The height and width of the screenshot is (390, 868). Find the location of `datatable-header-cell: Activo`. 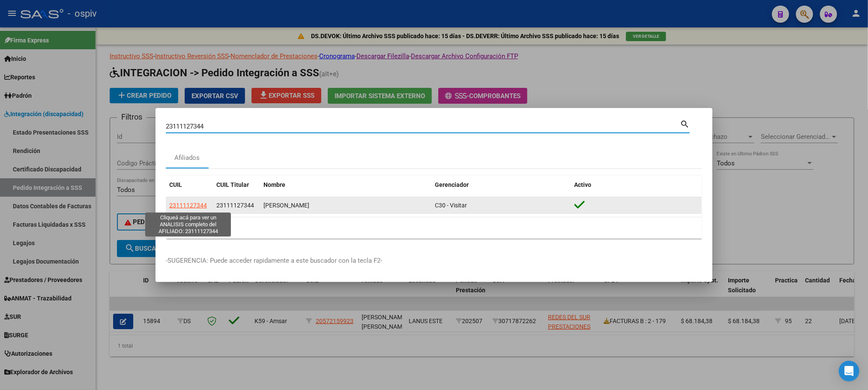

datatable-header-cell: Activo is located at coordinates (636, 185).